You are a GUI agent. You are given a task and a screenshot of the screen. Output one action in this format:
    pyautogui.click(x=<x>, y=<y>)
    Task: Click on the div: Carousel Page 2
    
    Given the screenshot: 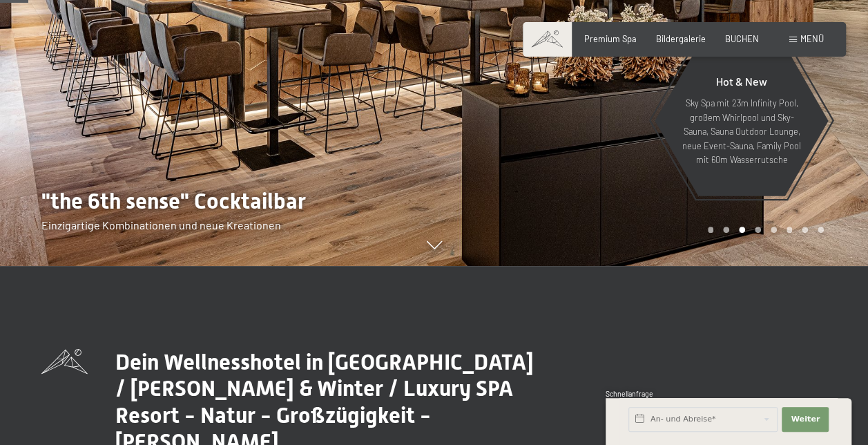 What is the action you would take?
    pyautogui.click(x=726, y=230)
    